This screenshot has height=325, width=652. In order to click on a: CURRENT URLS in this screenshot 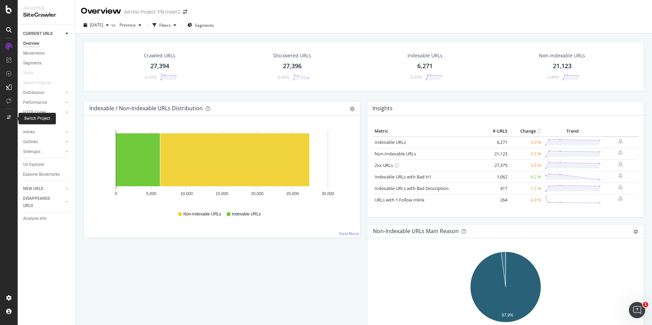, I will do `click(43, 34)`.